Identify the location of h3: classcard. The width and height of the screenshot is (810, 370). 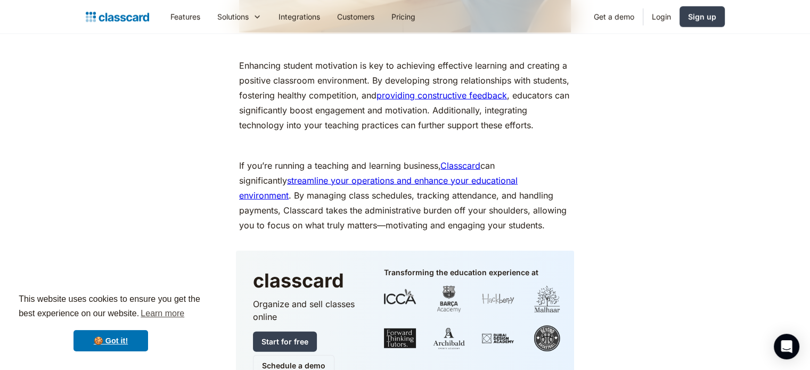
(308, 281).